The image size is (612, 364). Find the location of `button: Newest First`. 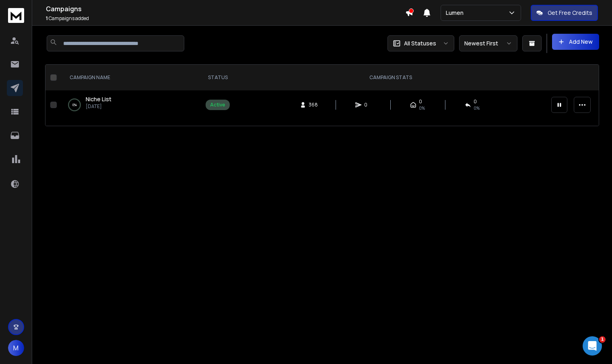

button: Newest First is located at coordinates (488, 43).